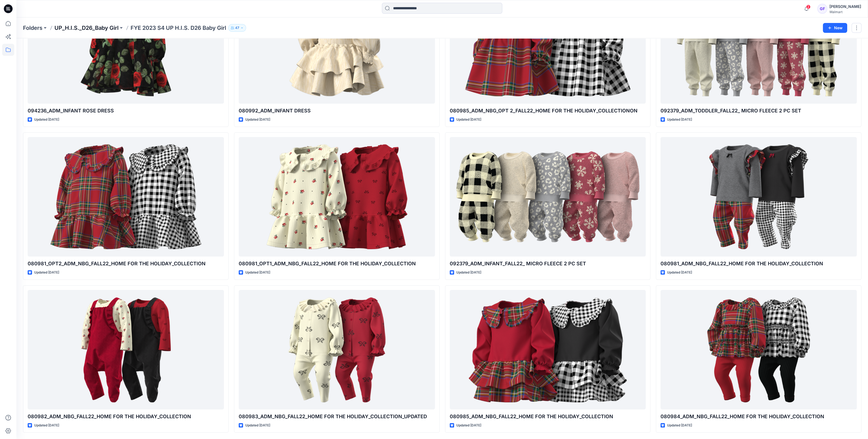 The width and height of the screenshot is (868, 439). Describe the element at coordinates (548, 264) in the screenshot. I see `p: 092379_ADM_INFANT_FALL22_ MICRO FLEECE 2 PC SET` at that location.